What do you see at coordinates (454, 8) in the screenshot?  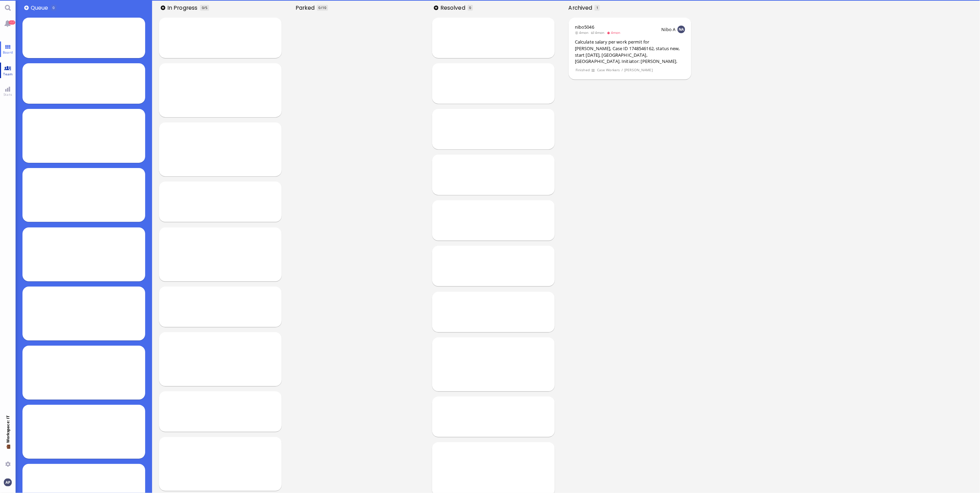 I see `span: Resolved` at bounding box center [454, 8].